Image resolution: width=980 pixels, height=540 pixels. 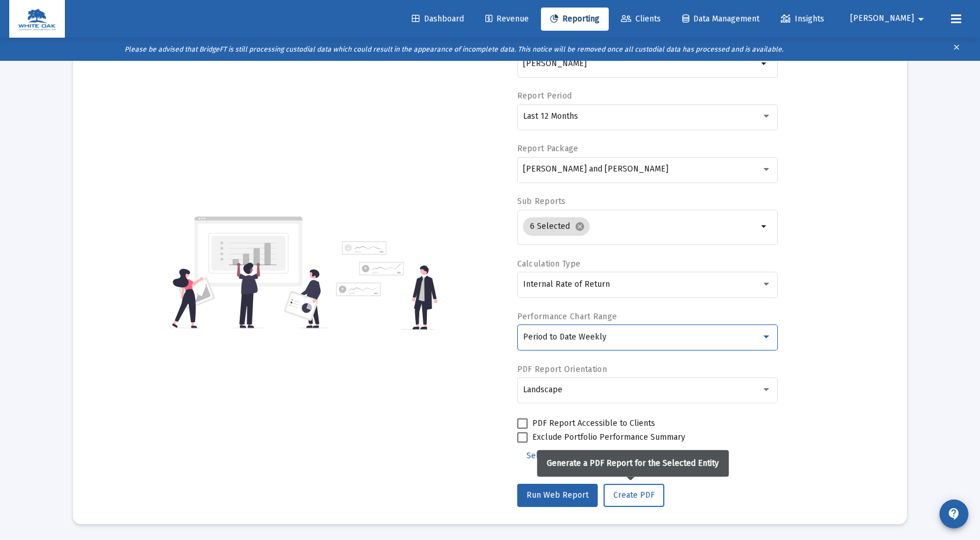 I want to click on input: Search or select an account or household, so click(x=640, y=64).